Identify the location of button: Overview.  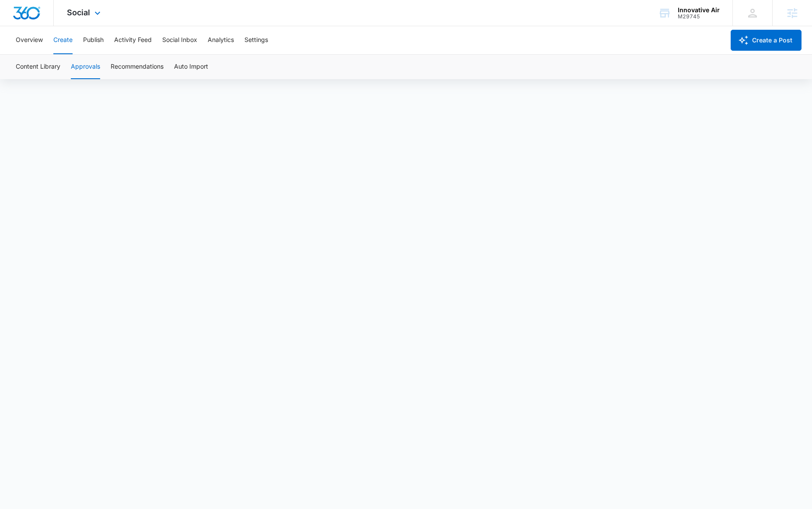
(29, 40).